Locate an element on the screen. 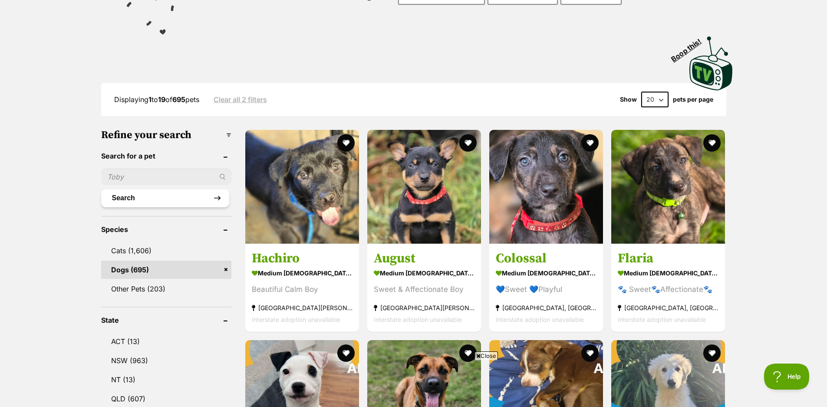  header: State is located at coordinates (166, 320).